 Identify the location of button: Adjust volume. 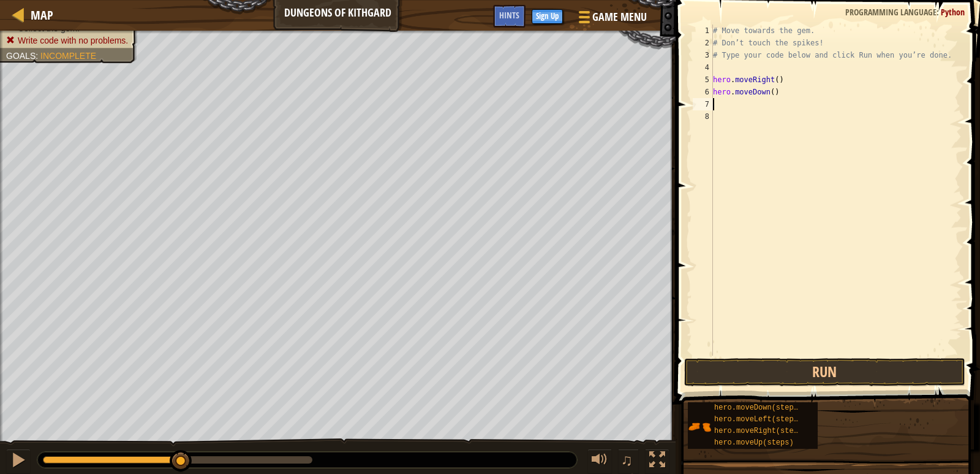
(600, 461).